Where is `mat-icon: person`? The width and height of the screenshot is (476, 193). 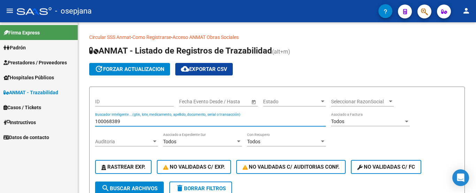
mat-icon: person is located at coordinates (466, 11).